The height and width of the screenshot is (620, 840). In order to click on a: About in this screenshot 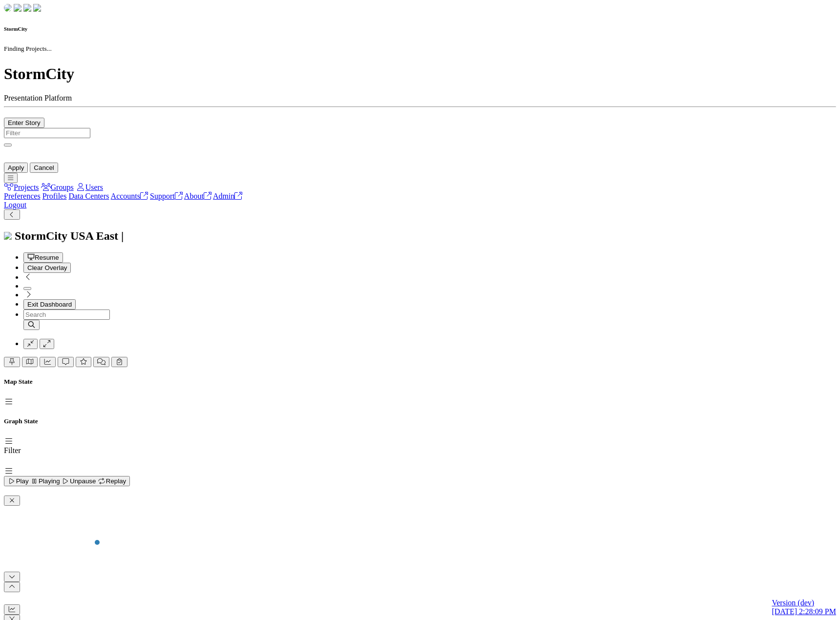, I will do `click(197, 196)`.